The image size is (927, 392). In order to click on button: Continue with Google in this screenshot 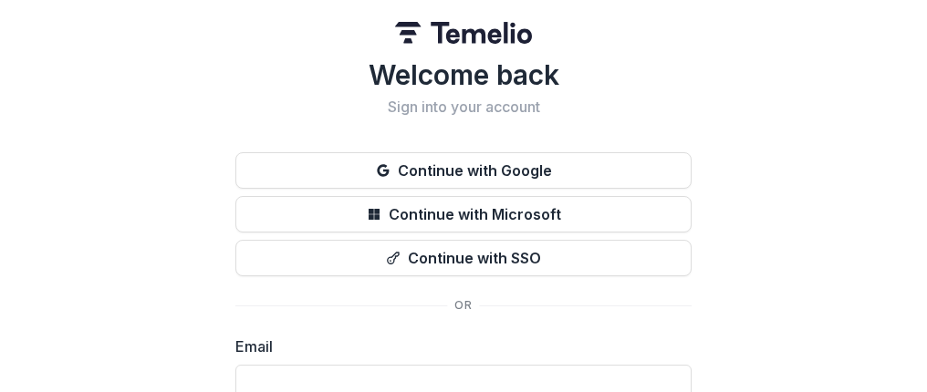, I will do `click(463, 171)`.